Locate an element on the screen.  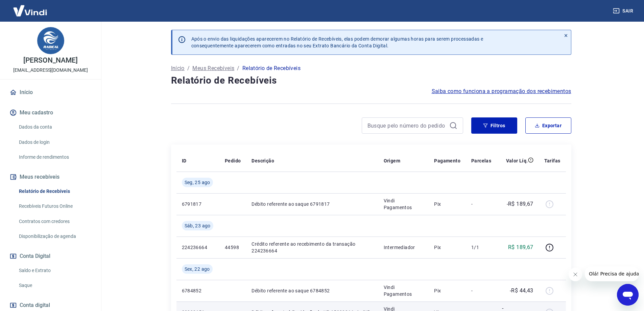
p: Meus Recebíveis is located at coordinates (213, 68).